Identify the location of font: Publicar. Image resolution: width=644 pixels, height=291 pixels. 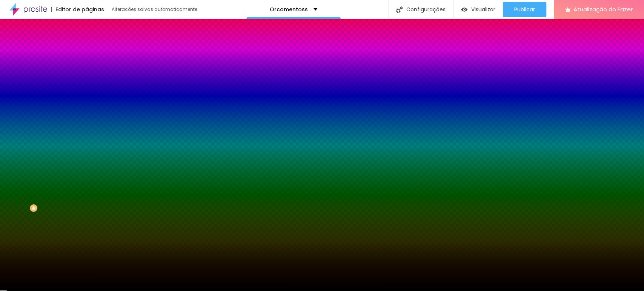
(524, 10).